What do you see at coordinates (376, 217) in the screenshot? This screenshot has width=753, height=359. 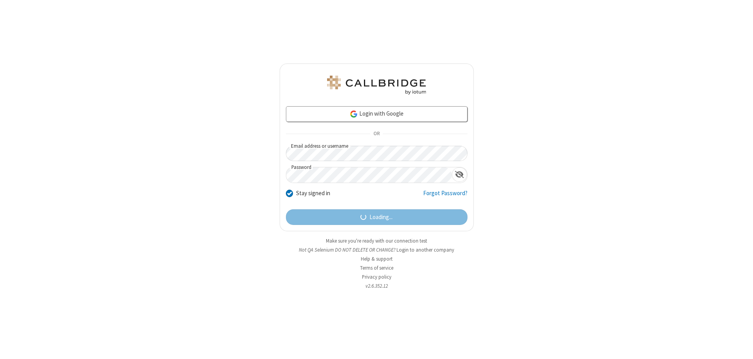 I see `button: Loading...` at bounding box center [376, 217].